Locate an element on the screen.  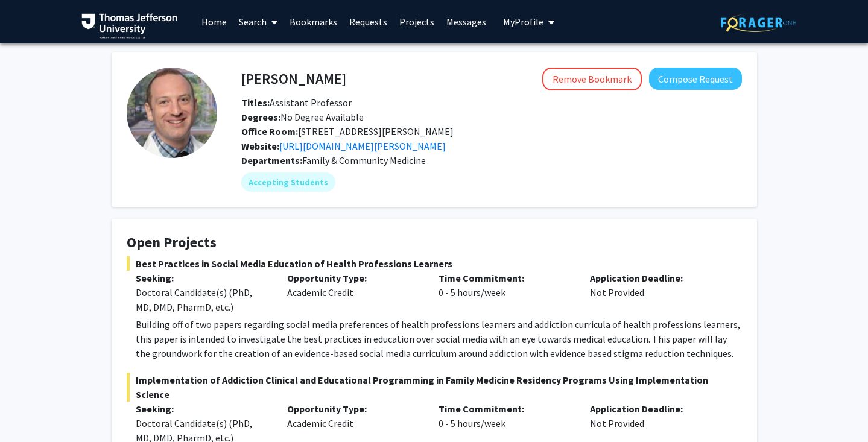
span: My Profile is located at coordinates (523, 21).